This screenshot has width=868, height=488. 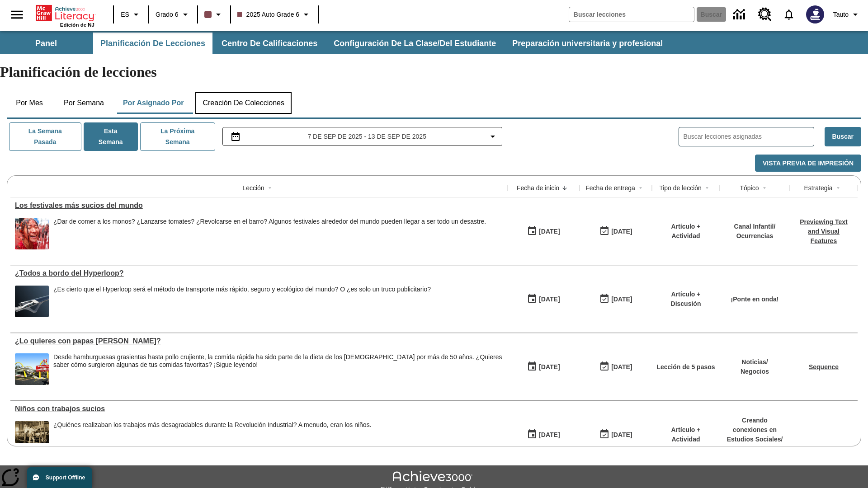 What do you see at coordinates (815, 14) in the screenshot?
I see `img: Avatar` at bounding box center [815, 14].